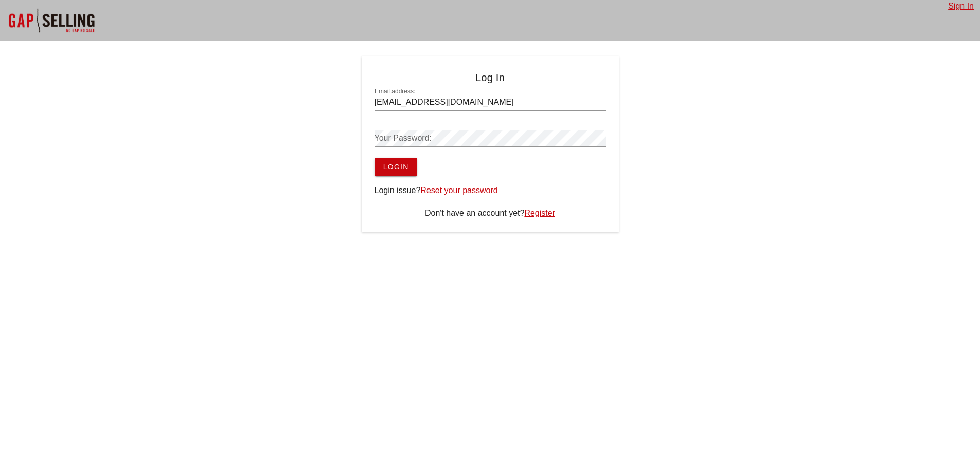  What do you see at coordinates (394, 91) in the screenshot?
I see `label: Email address:` at bounding box center [394, 91].